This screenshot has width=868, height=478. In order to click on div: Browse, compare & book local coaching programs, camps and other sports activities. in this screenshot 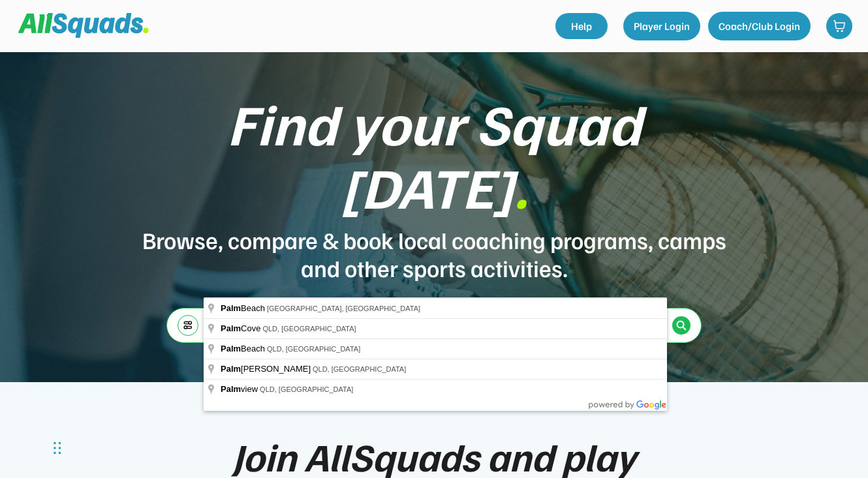, I will do `click(434, 254)`.